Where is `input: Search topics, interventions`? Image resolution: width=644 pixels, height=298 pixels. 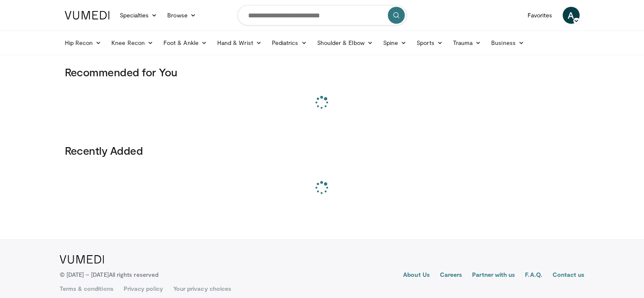
input: Search topics, interventions is located at coordinates (322, 15).